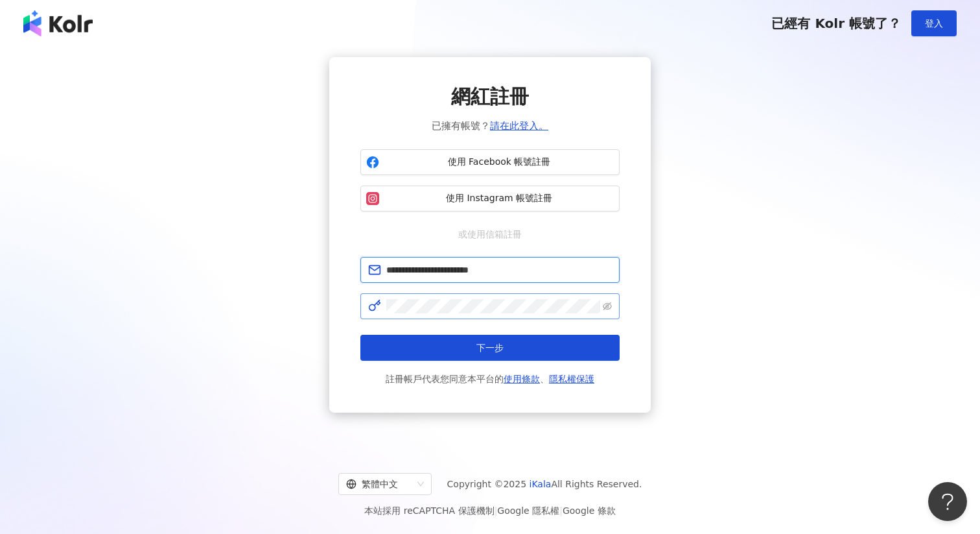  I want to click on div: 繁體中文, so click(380, 484).